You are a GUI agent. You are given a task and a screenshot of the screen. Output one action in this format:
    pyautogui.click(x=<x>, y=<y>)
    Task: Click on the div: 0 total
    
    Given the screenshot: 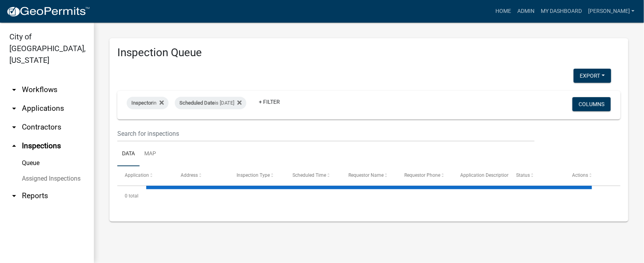 What is the action you would take?
    pyautogui.click(x=369, y=196)
    